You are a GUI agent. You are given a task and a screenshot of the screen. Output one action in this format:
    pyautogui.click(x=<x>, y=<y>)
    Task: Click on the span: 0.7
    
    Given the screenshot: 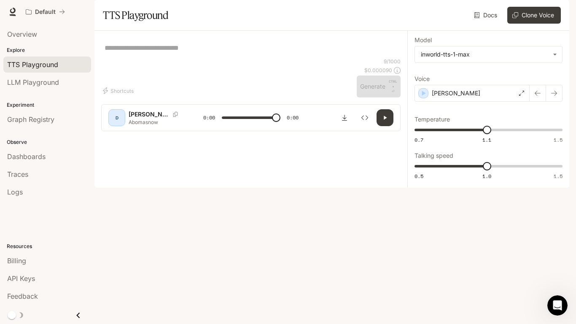 What is the action you would take?
    pyautogui.click(x=419, y=140)
    